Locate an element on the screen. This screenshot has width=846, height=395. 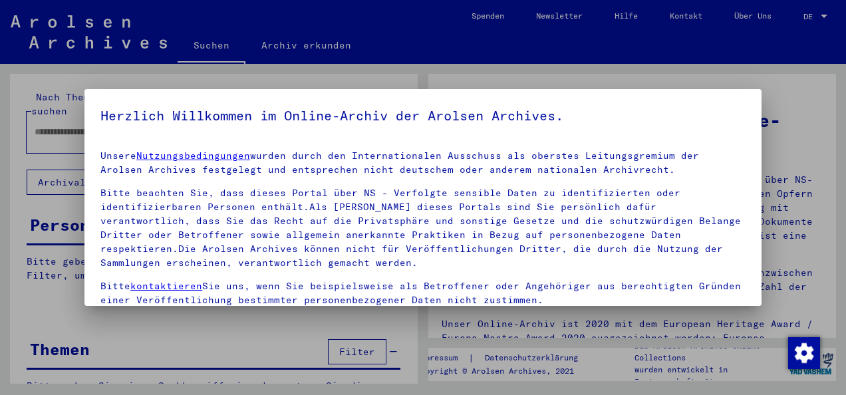
a: kontaktieren is located at coordinates (166, 286).